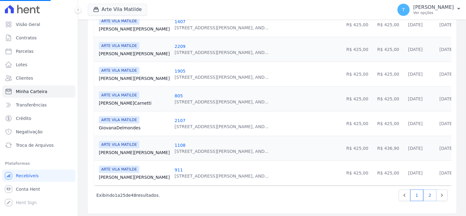  Describe the element at coordinates (39, 51) in the screenshot. I see `a: Parcelas` at that location.